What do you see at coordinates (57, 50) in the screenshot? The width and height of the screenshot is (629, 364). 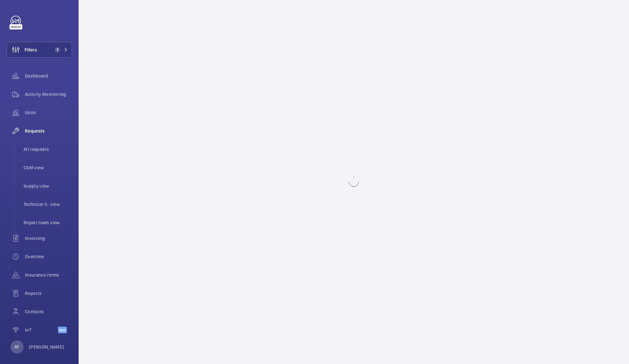 I see `span: 1` at bounding box center [57, 50].